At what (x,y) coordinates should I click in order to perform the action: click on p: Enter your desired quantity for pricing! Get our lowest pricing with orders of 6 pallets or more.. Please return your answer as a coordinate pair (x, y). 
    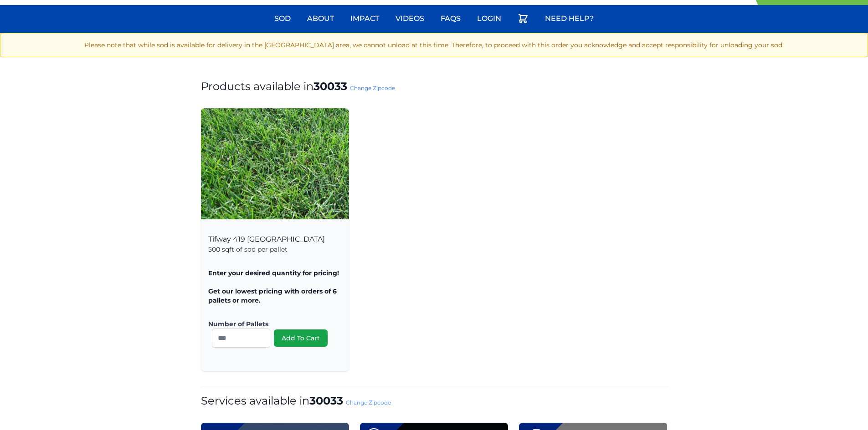
    Looking at the image, I should click on (275, 287).